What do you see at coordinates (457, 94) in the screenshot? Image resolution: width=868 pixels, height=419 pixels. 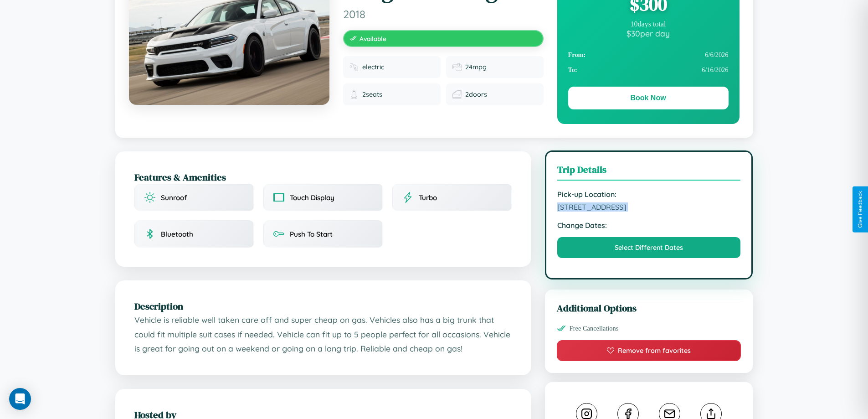 I see `img: Doors` at bounding box center [457, 94].